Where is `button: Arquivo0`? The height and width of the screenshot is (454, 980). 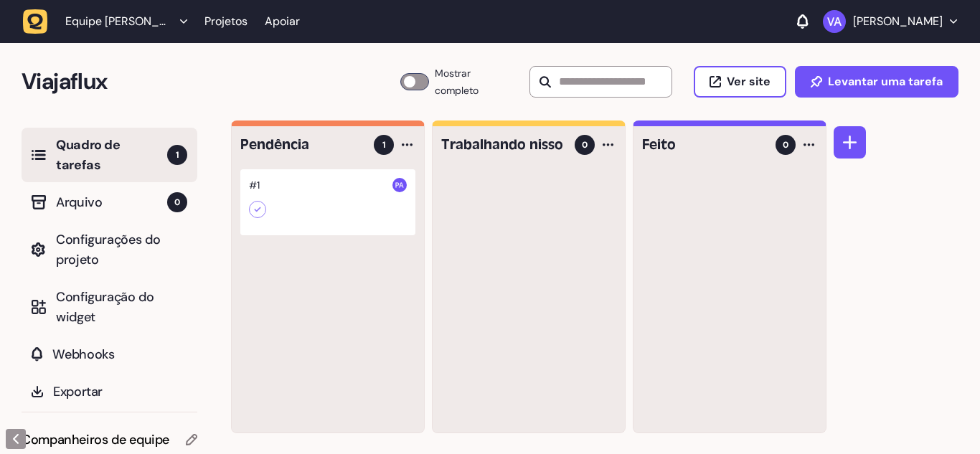 button: Arquivo0 is located at coordinates (109, 202).